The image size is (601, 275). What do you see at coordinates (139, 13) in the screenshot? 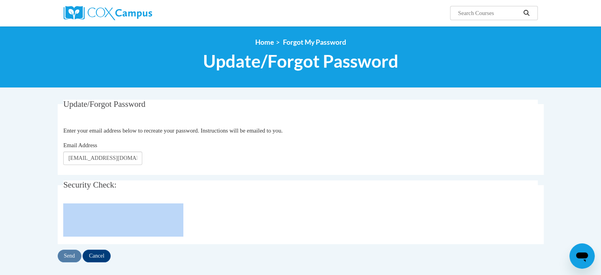
I see `a: Cox Campus` at bounding box center [139, 13].